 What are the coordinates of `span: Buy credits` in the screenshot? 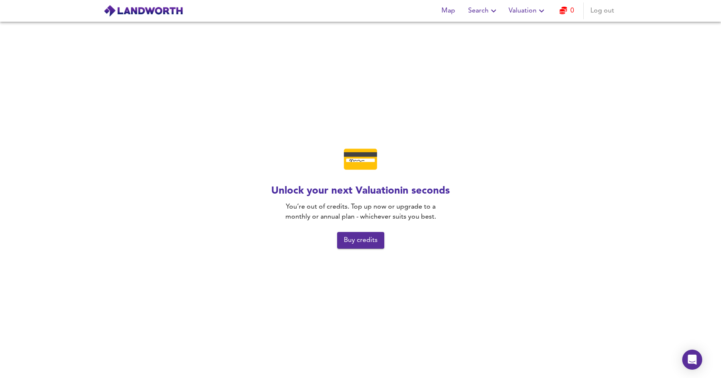 It's located at (360, 240).